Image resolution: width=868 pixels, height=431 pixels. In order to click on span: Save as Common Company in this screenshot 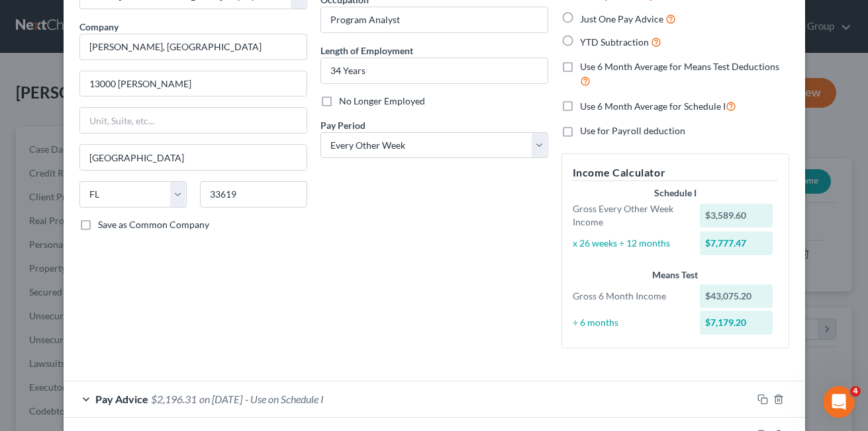, I will do `click(154, 224)`.